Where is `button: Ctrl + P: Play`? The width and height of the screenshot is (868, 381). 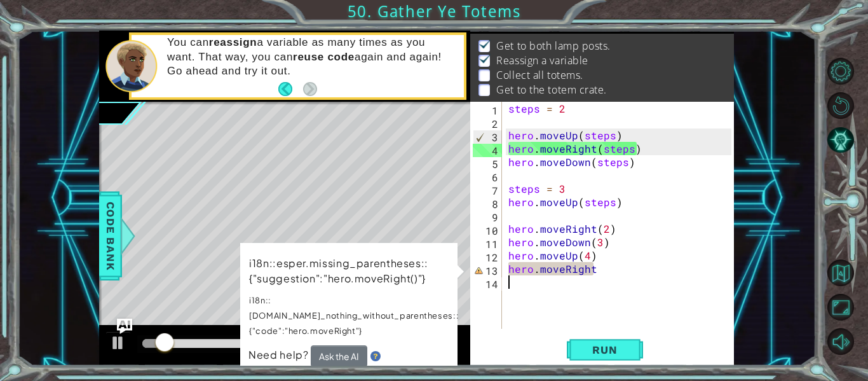 button: Ctrl + P: Play is located at coordinates (118, 344).